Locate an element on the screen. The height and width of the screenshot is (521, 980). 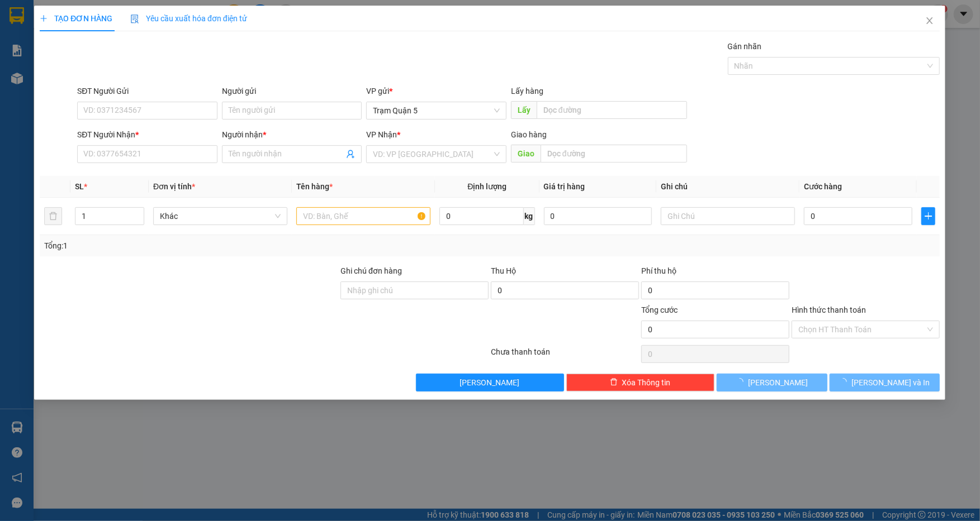
span: Lấy is located at coordinates (524, 110).